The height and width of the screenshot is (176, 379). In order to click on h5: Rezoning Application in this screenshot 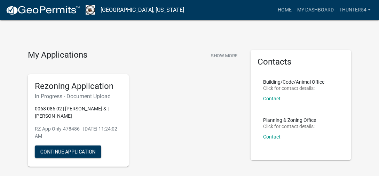, I will do `click(78, 86)`.